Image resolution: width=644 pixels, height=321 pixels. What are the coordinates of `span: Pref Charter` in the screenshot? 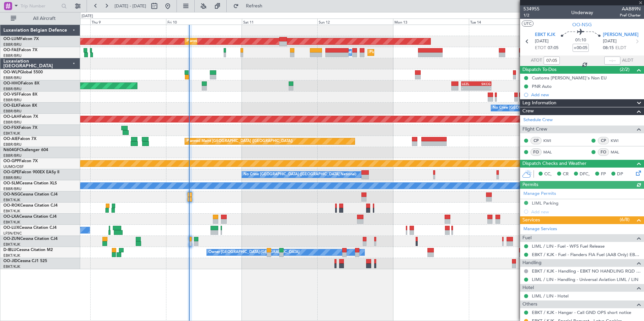 It's located at (630, 15).